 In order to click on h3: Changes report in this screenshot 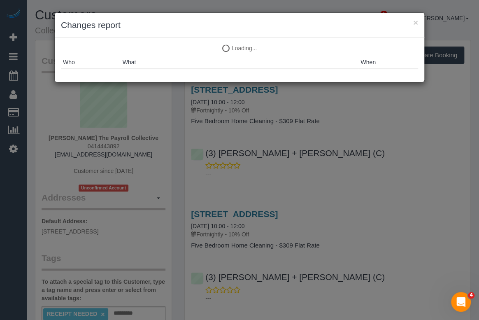, I will do `click(239, 25)`.